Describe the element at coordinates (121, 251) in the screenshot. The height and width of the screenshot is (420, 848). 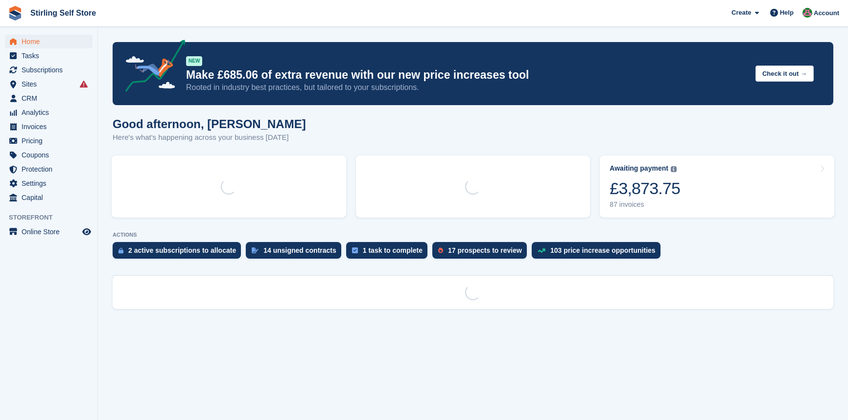
I see `img: active_subscription_to_allocate_icon-d502201f5373d7db506a760aba3b589e785aa758c864c3986d89f69b8ff3...` at that location.